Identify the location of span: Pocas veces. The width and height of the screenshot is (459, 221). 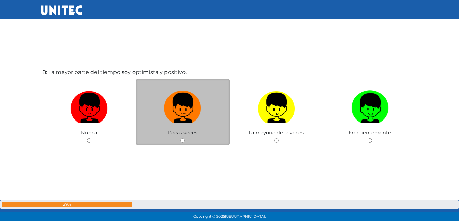
(183, 133).